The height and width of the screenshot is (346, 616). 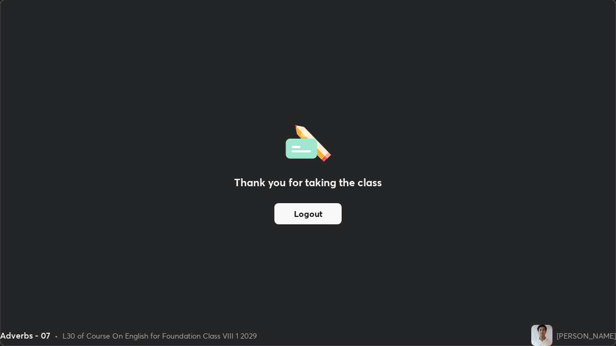 What do you see at coordinates (308, 214) in the screenshot?
I see `button: Logout` at bounding box center [308, 214].